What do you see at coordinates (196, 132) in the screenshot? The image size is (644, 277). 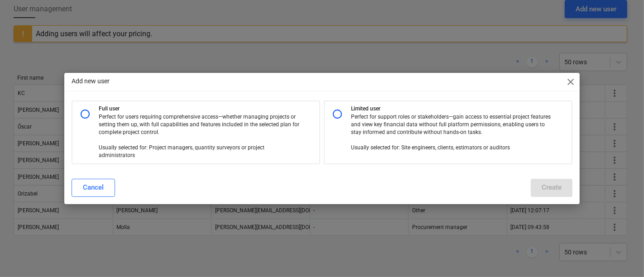 I see `div: Full userPerfect for users requiring comprehensive access—whether managing projects or setting th...` at bounding box center [196, 132].